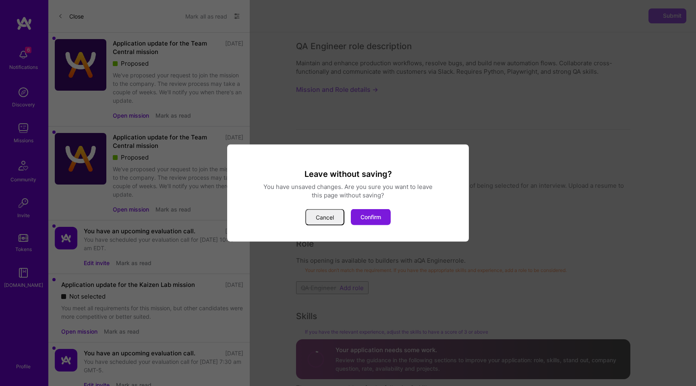  What do you see at coordinates (348, 195) in the screenshot?
I see `div: this page without saving?` at bounding box center [348, 195].